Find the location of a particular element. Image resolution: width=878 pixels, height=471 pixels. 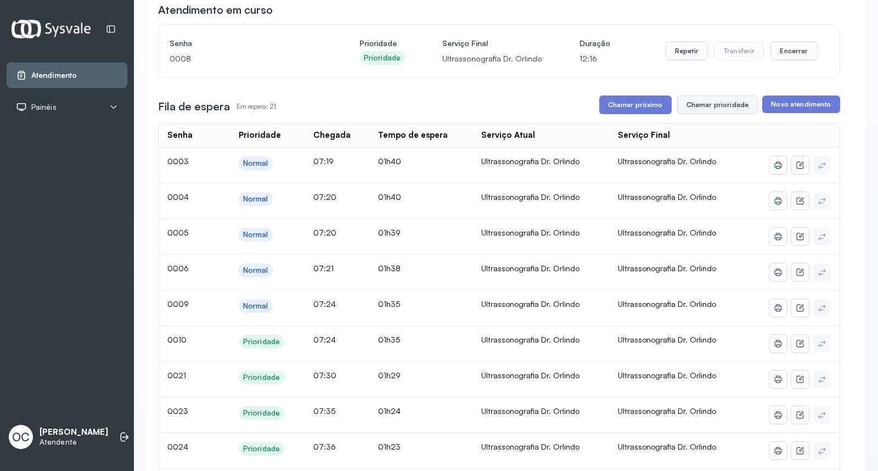

a: Atendimento is located at coordinates (67, 75).